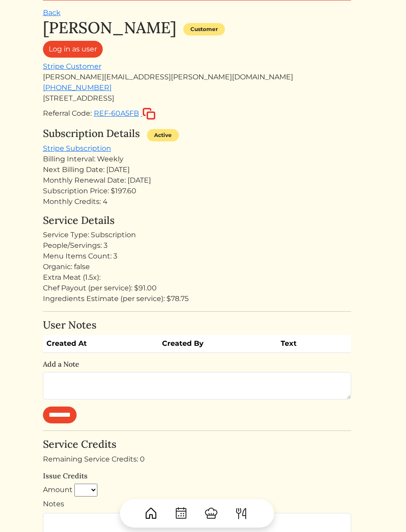 The width and height of the screenshot is (406, 532). What do you see at coordinates (197, 365) in the screenshot?
I see `h6: Add a Note` at bounding box center [197, 365].